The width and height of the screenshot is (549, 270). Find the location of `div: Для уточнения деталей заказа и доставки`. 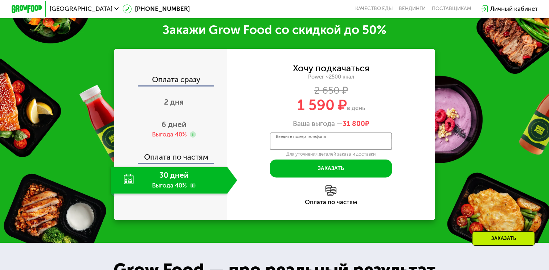

div: Для уточнения деталей заказа и доставки is located at coordinates (331, 154).